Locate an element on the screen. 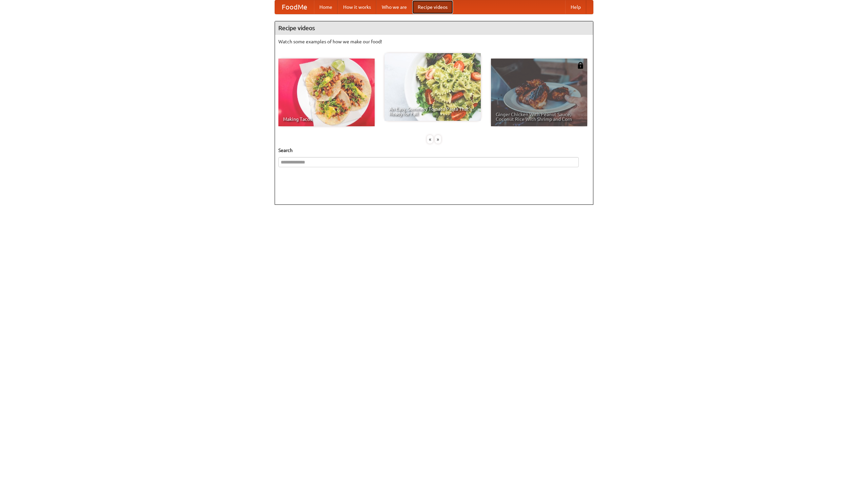  a: FoodMe is located at coordinates (294, 7).